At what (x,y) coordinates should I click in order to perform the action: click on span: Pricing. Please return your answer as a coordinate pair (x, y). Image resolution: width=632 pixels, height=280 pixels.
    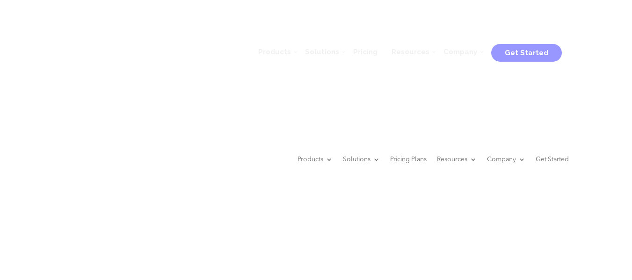
    Looking at the image, I should click on (365, 52).